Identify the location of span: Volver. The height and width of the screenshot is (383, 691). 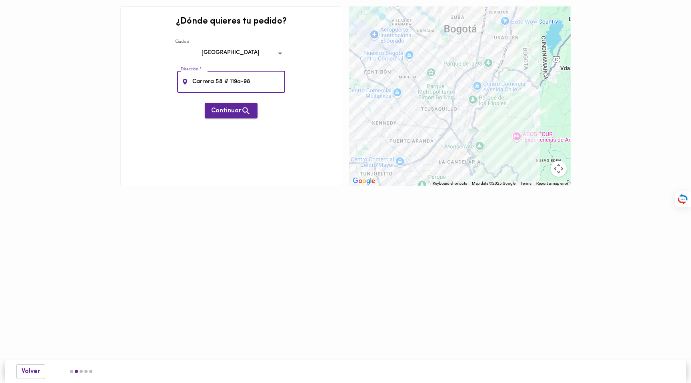
(31, 372).